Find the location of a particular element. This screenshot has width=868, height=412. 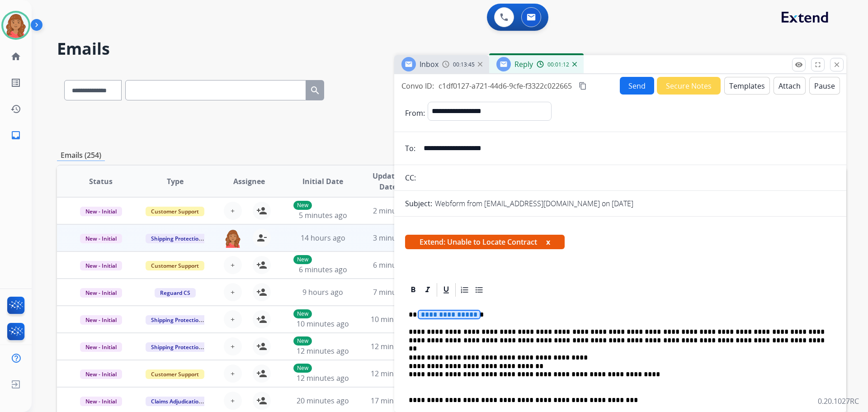

div: Italic is located at coordinates (428, 290).